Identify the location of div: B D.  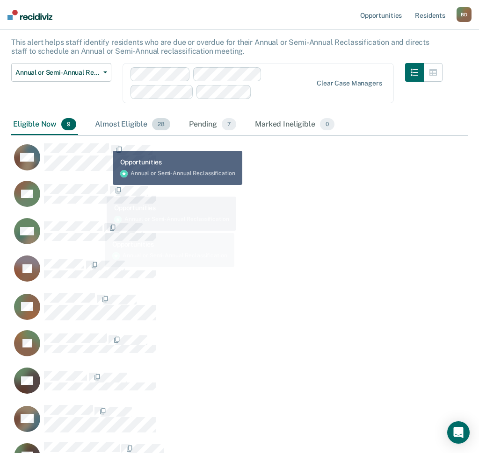
(464, 14).